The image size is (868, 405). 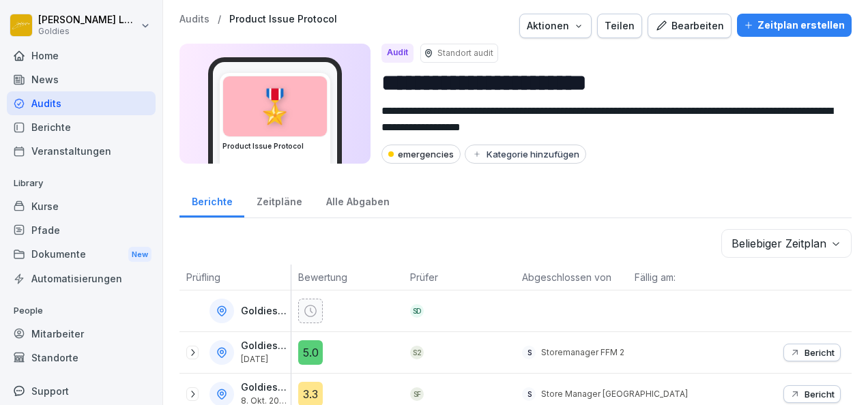 What do you see at coordinates (235, 277) in the screenshot?
I see `p: Prüfling` at bounding box center [235, 277].